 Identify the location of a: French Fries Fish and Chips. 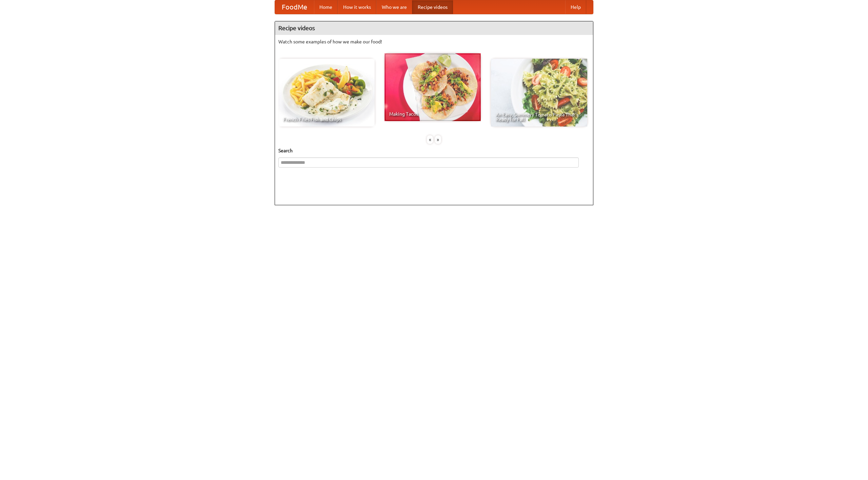
(326, 93).